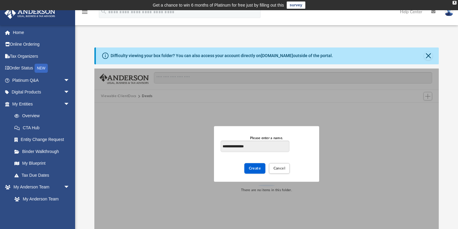 The image size is (458, 229). Describe the element at coordinates (266, 138) in the screenshot. I see `div: Please enter a name.` at that location.